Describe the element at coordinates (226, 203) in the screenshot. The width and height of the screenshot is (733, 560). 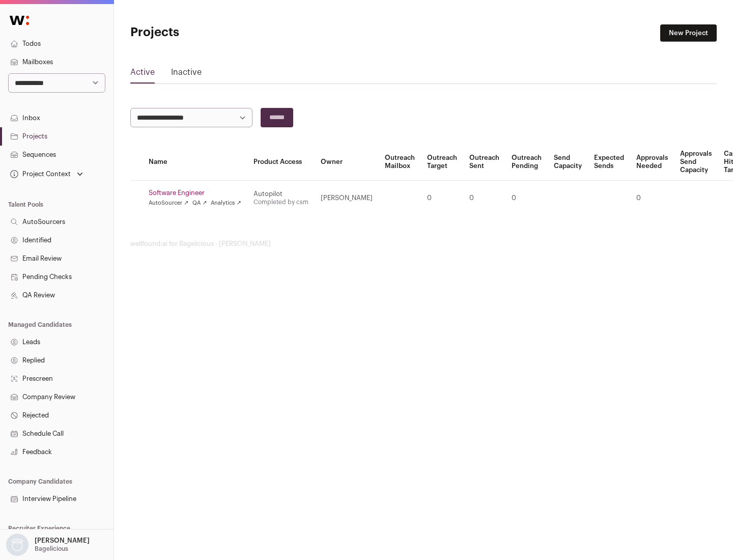
I see `a: Analytics ↗` at that location.